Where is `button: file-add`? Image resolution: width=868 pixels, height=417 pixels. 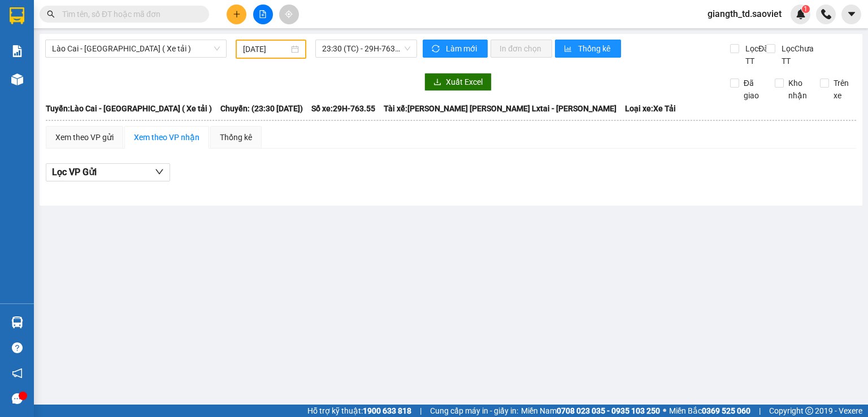
button: file-add is located at coordinates (263, 14).